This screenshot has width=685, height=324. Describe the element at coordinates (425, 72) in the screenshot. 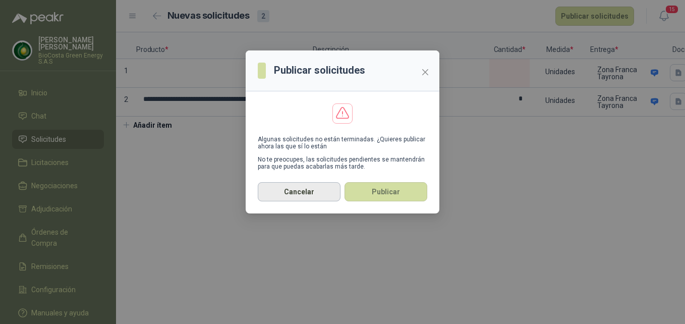

I see `button: Close` at that location.